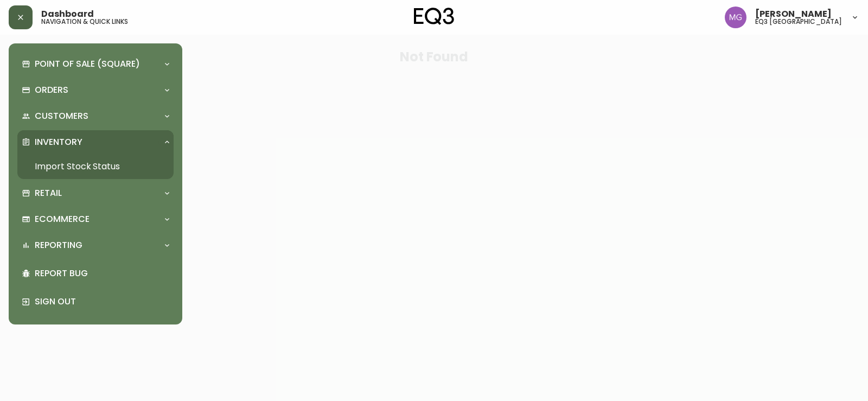  I want to click on div: Sign Out, so click(95, 302).